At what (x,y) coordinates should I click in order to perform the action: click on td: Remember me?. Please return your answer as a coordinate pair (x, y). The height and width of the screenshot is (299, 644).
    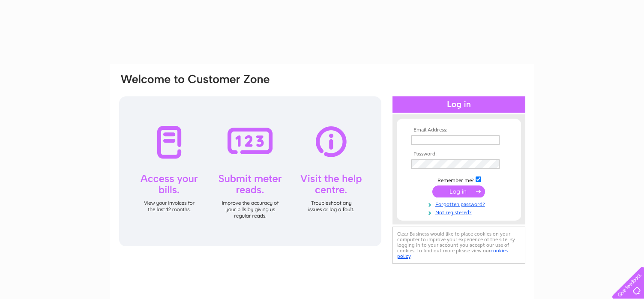
    Looking at the image, I should click on (459, 180).